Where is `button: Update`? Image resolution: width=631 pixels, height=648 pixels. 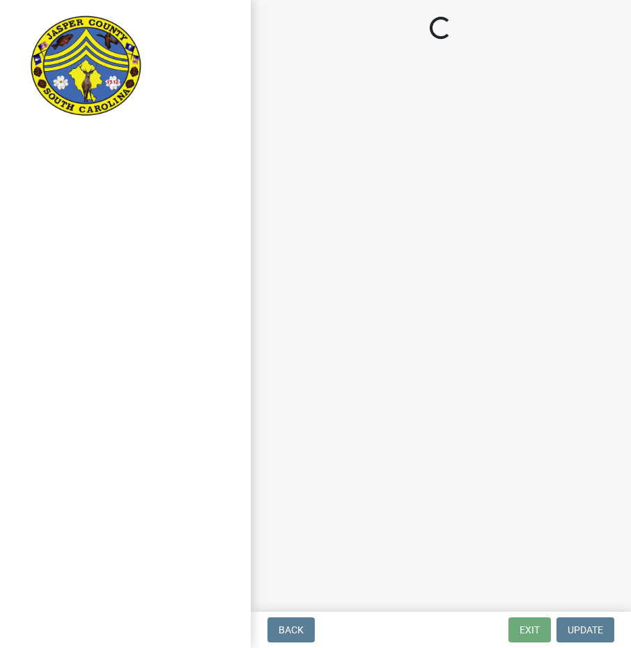 button: Update is located at coordinates (585, 630).